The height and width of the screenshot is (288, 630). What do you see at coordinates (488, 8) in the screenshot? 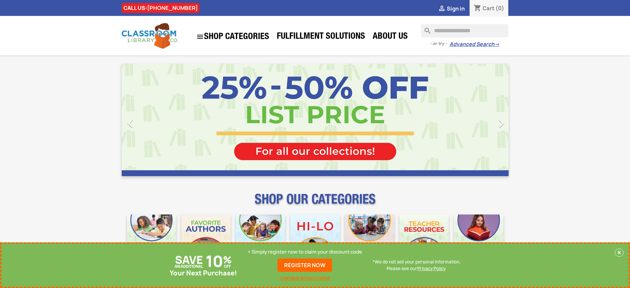
I see `span: Cart` at bounding box center [488, 8].